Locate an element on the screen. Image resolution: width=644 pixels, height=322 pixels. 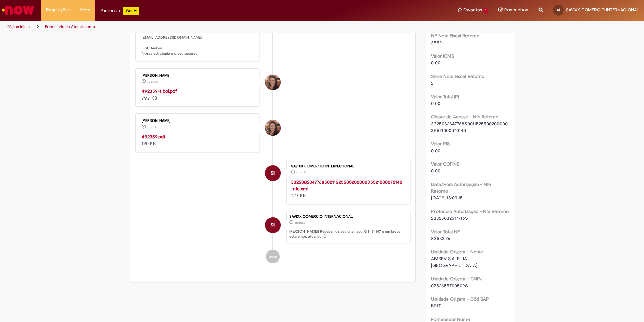
div: 79.7 KB is located at coordinates (198, 95).